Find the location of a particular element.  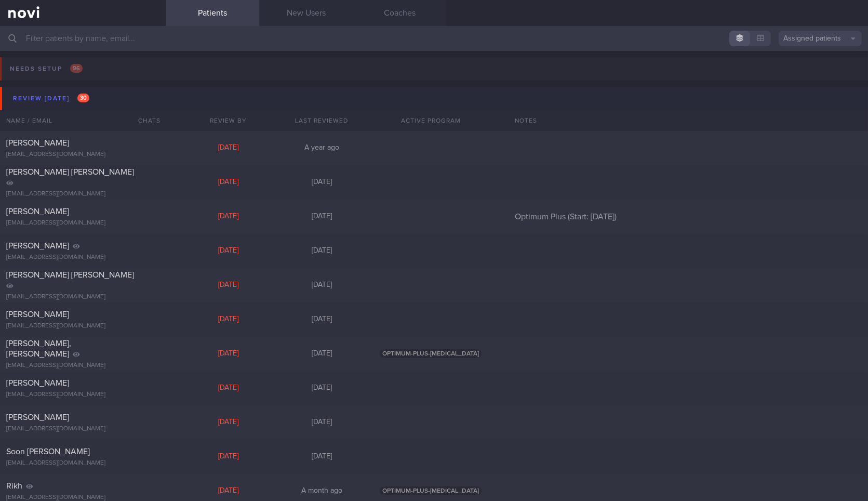

div: Chats is located at coordinates (145, 121).